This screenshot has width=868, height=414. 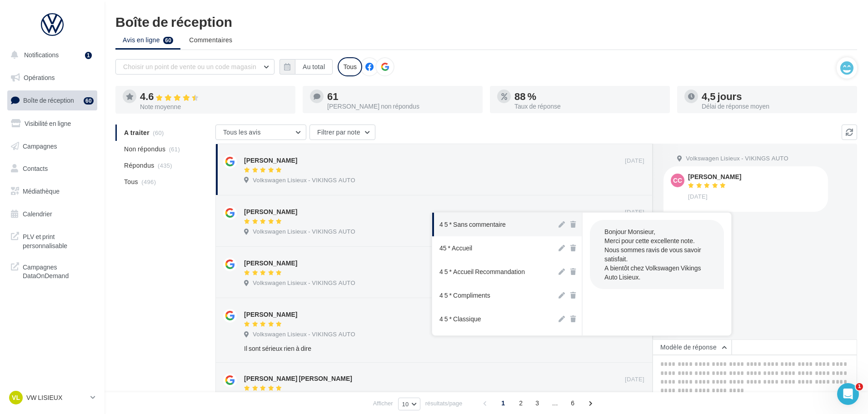 What do you see at coordinates (52, 398) in the screenshot?
I see `a: VL VW LISIEUX` at bounding box center [52, 398].